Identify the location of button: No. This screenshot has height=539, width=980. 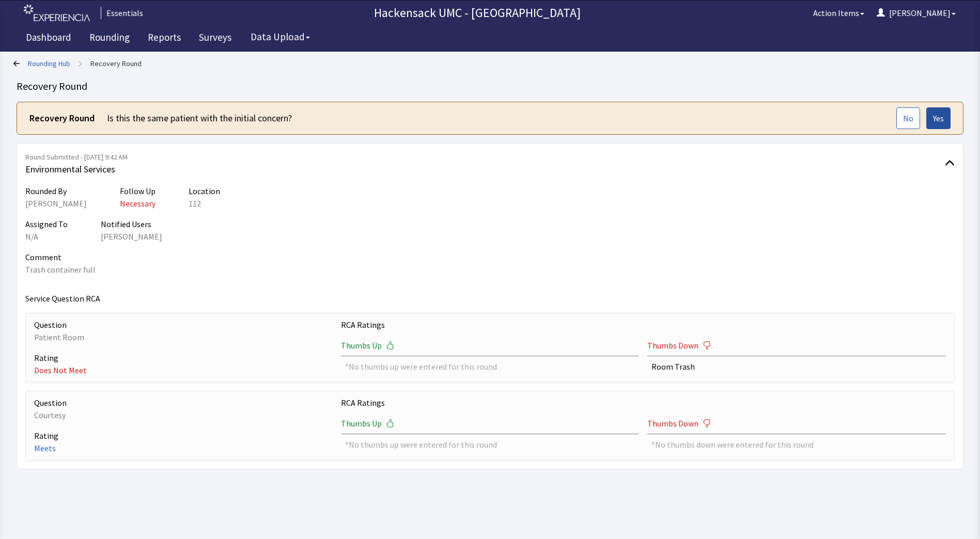
(909, 118).